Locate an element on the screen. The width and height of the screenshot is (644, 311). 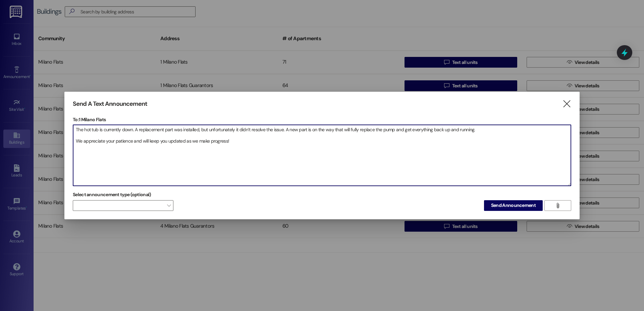
textarea: The hot tub is currently down. A replacement part was installed, but unfortunately it didn’t reso... is located at coordinates (322, 155).